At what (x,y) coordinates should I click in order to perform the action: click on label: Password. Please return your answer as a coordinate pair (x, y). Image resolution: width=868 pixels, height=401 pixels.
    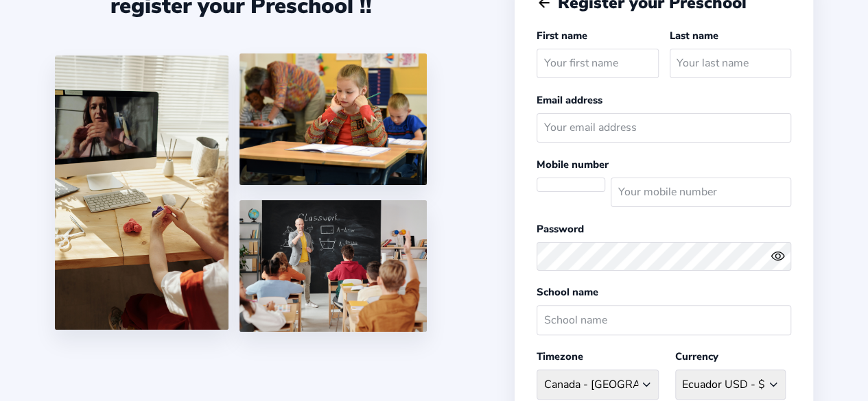
    Looking at the image, I should click on (560, 229).